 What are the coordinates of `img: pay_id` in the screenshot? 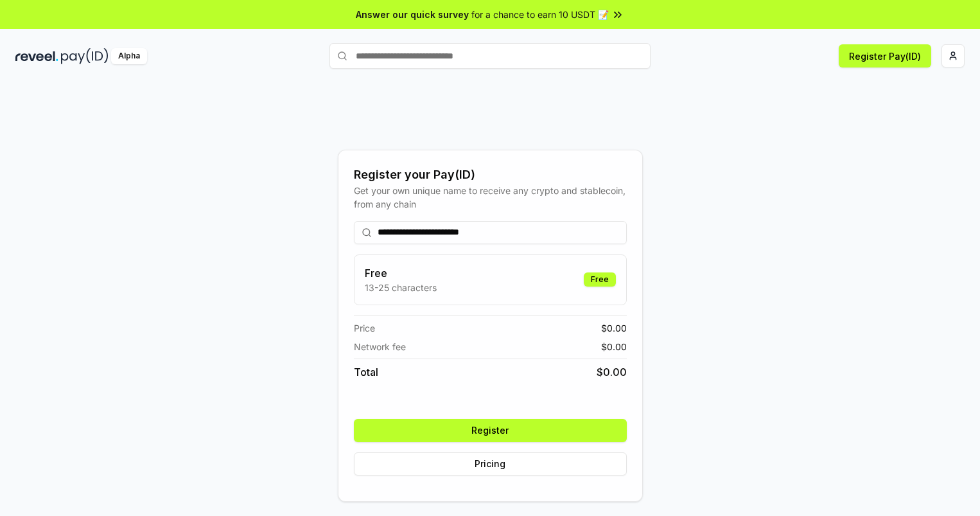 It's located at (85, 56).